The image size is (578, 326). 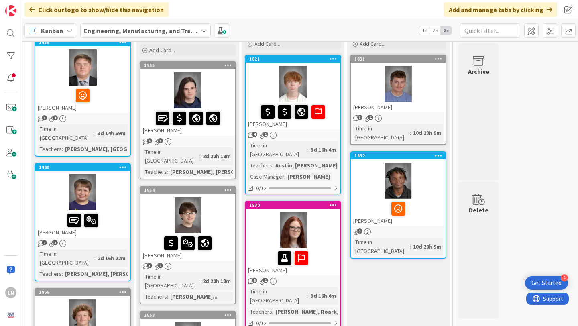 What do you see at coordinates (254, 280) in the screenshot?
I see `span: 6` at bounding box center [254, 280].